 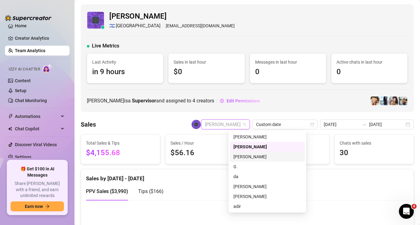 I want to click on span: calendar, so click(x=312, y=124).